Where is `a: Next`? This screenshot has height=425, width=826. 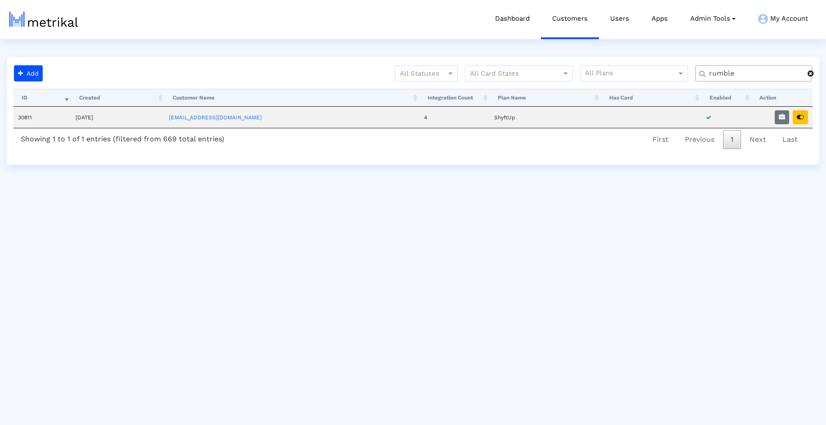
a: Next is located at coordinates (758, 139).